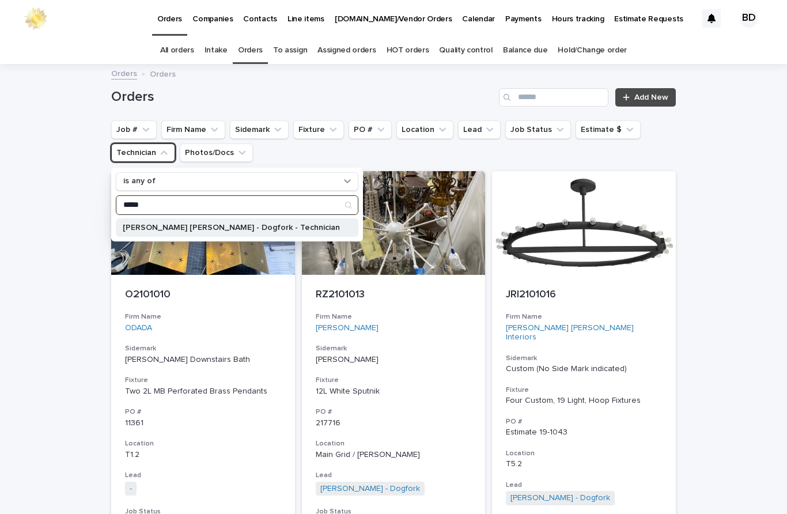 This screenshot has height=514, width=787. What do you see at coordinates (479, 130) in the screenshot?
I see `button: Lead` at bounding box center [479, 130].